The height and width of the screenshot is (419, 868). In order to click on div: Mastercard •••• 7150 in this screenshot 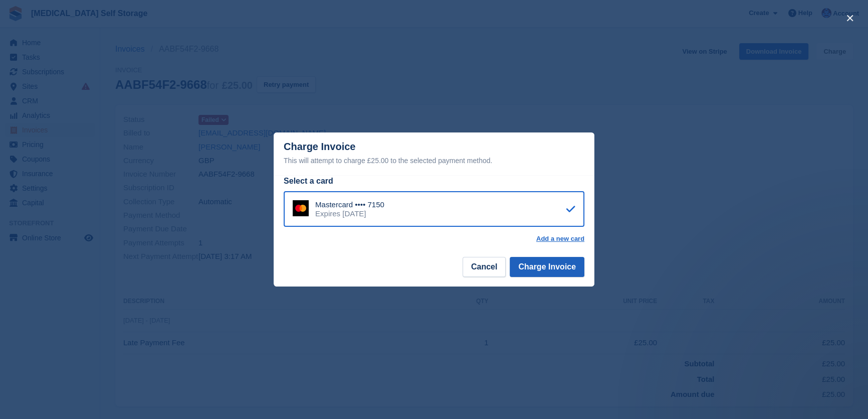, I will do `click(350, 205)`.